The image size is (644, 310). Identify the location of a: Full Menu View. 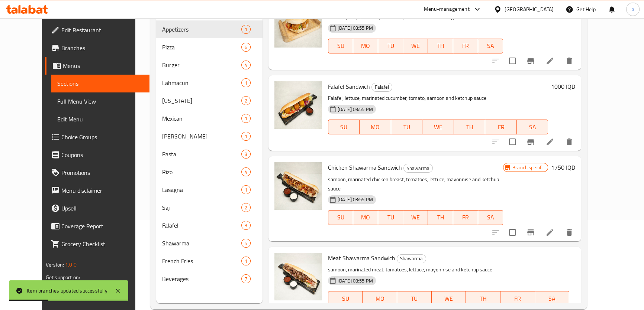
(100, 101).